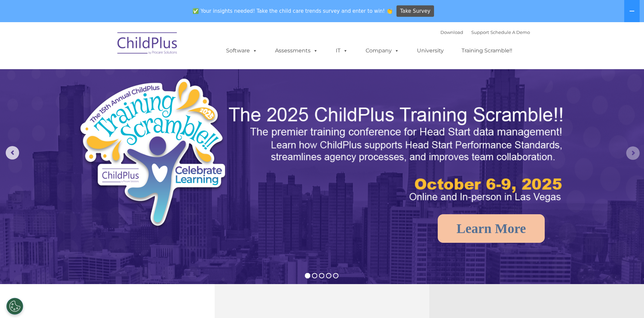  What do you see at coordinates (430, 51) in the screenshot?
I see `a: University` at bounding box center [430, 51].